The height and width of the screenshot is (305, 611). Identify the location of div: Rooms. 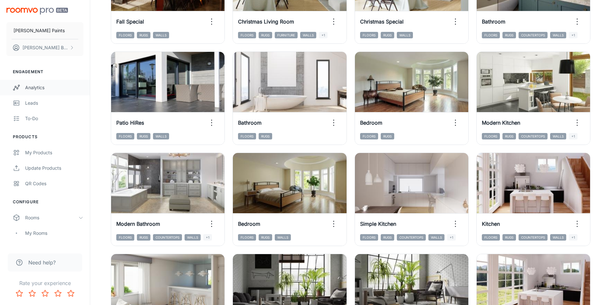
(52, 218).